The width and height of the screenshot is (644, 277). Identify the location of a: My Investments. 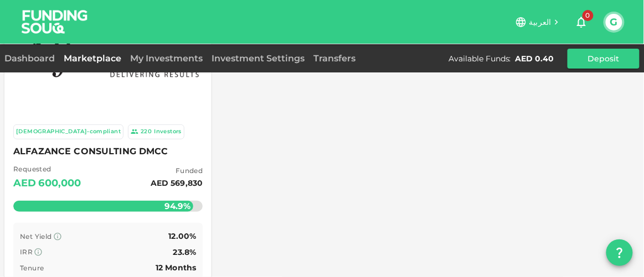
(166, 58).